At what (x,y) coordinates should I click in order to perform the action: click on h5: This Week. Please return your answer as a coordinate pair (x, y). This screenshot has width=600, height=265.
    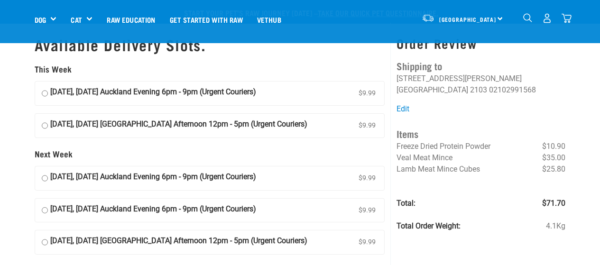
    Looking at the image, I should click on (210, 69).